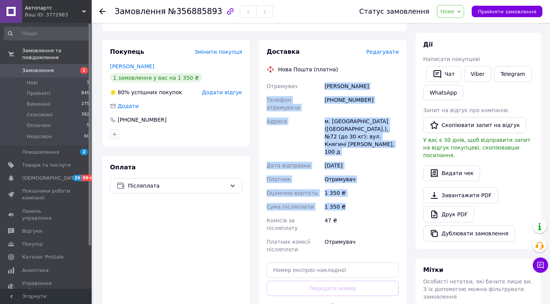 This screenshot has height=304, width=550. What do you see at coordinates (513, 74) in the screenshot?
I see `a: Telegram` at bounding box center [513, 74].